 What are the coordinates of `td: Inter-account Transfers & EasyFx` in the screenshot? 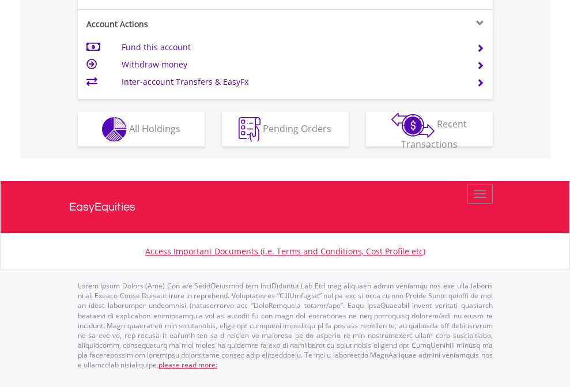 It's located at (292, 82).